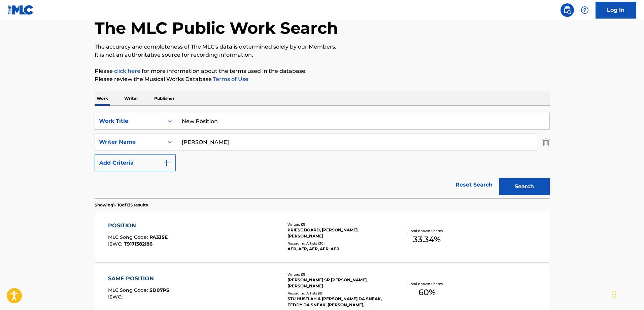 This screenshot has width=644, height=310. What do you see at coordinates (474, 185) in the screenshot?
I see `a: Reset Search` at bounding box center [474, 185].